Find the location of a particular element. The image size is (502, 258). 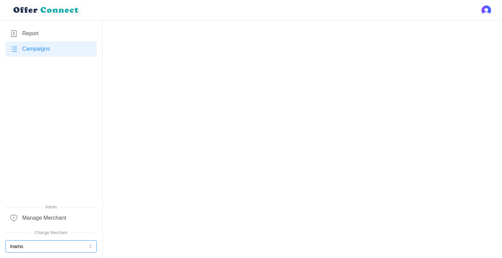

a: Campaigns is located at coordinates (51, 49).